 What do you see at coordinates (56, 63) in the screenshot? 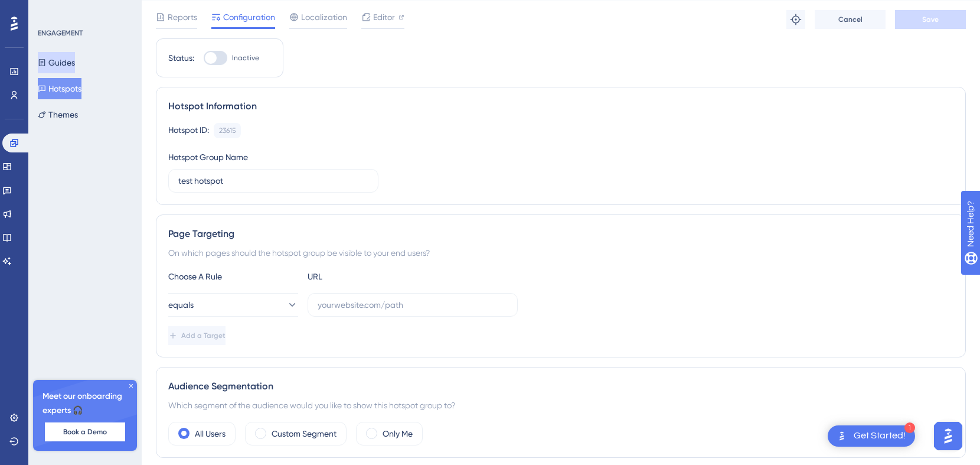
I see `button: Guides` at bounding box center [56, 63].